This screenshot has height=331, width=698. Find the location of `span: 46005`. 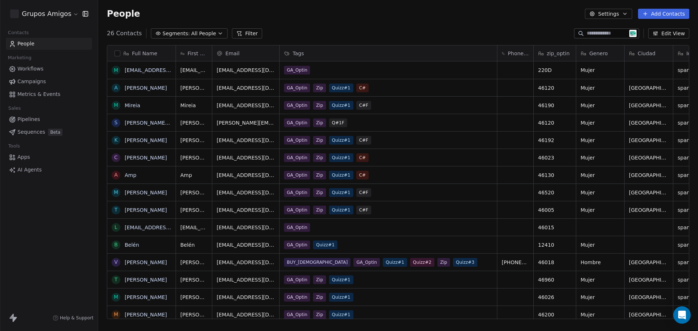

span: 46005 is located at coordinates (555, 210).